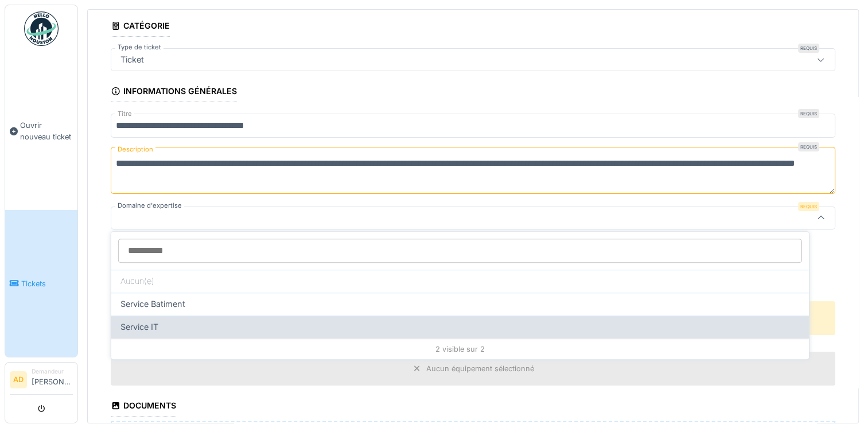  I want to click on div: Aucun équipement sélectionné, so click(480, 368).